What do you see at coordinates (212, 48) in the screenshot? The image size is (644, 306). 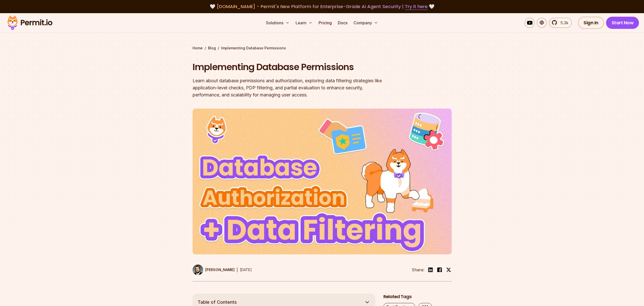 I see `a: Blog` at bounding box center [212, 48].